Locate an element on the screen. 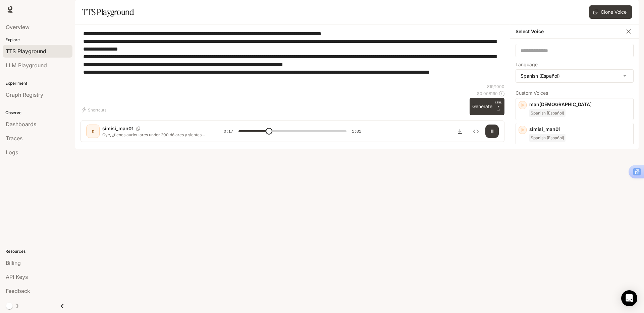 Image resolution: width=644 pixels, height=313 pixels. p: Language is located at coordinates (527, 65).